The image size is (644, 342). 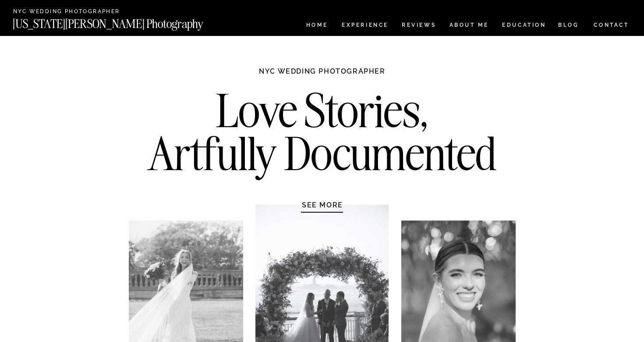 What do you see at coordinates (524, 26) in the screenshot?
I see `a: EDUCATION` at bounding box center [524, 26].